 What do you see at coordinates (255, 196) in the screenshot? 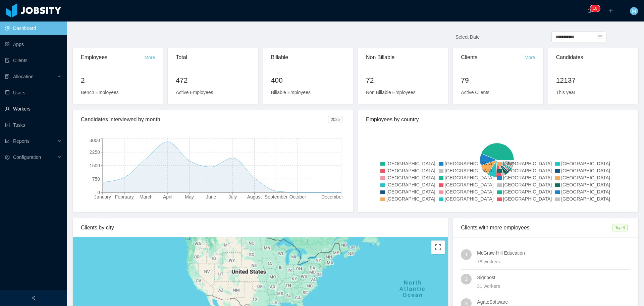
I see `tspan: August` at bounding box center [255, 196].